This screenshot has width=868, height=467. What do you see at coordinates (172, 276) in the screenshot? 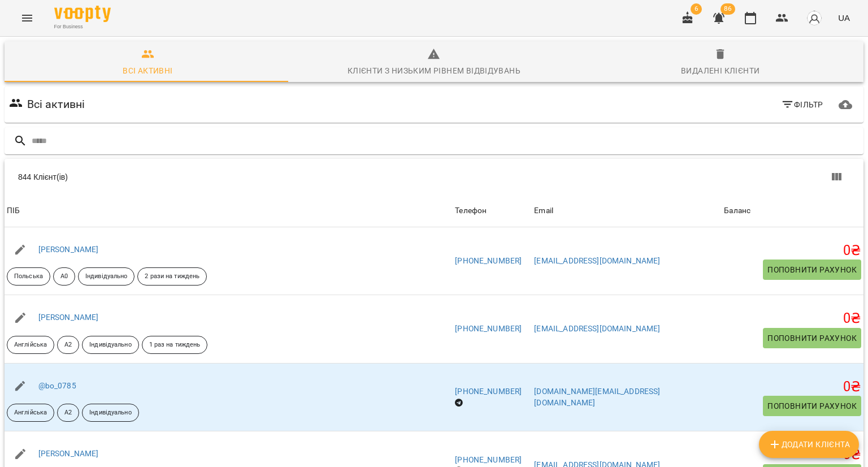
I see `p: 2 рази на тиждень` at bounding box center [172, 276].